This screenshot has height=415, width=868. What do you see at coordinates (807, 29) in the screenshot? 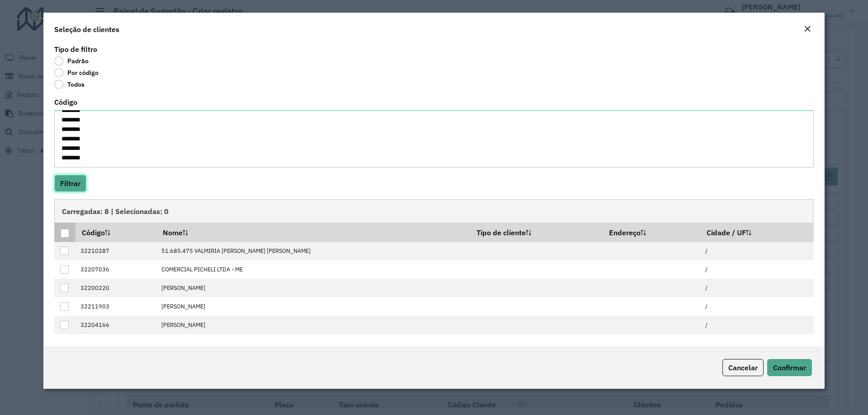
I see `em: Fechar` at bounding box center [807, 29].